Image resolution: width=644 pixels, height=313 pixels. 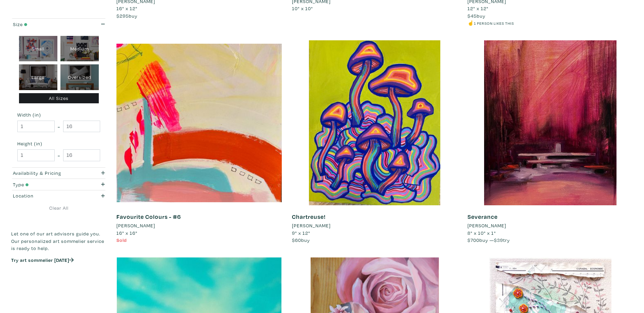 I want to click on small: Width (in), so click(x=59, y=115).